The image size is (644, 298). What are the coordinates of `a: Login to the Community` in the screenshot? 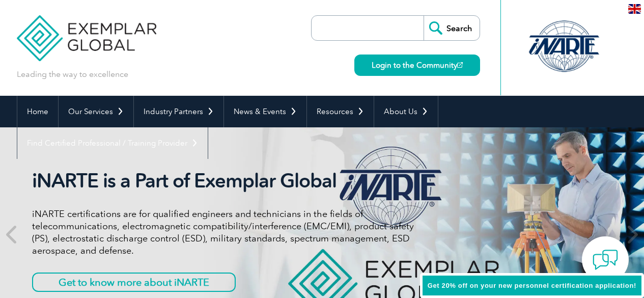 It's located at (417, 65).